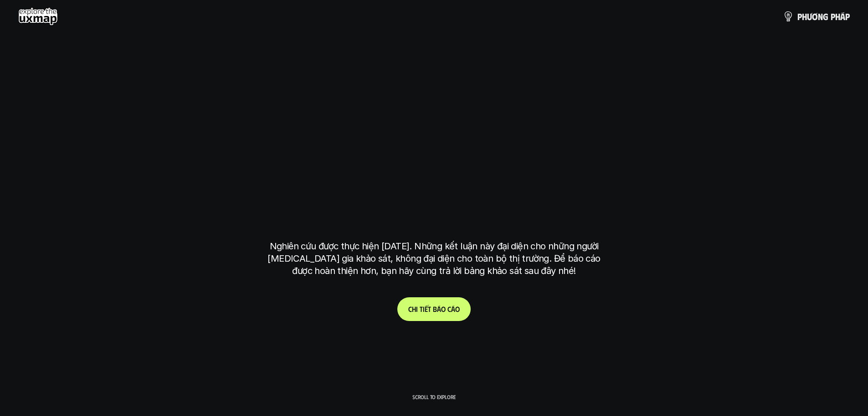 This screenshot has width=868, height=416. What do you see at coordinates (434, 309) in the screenshot?
I see `a: Chitiếtbáocáo` at bounding box center [434, 309].